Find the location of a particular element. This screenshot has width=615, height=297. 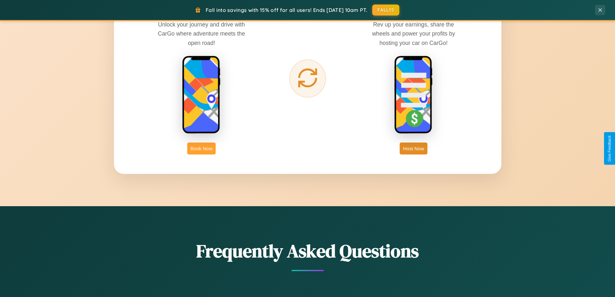

p: Rev up your earnings, share the wheels and power your profits by hosting your car on CarGo! is located at coordinates (414, 34).